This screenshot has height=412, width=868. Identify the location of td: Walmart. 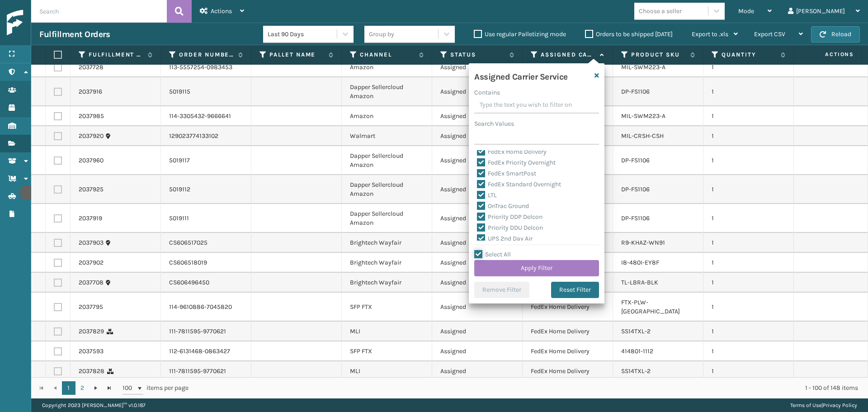
(387, 136).